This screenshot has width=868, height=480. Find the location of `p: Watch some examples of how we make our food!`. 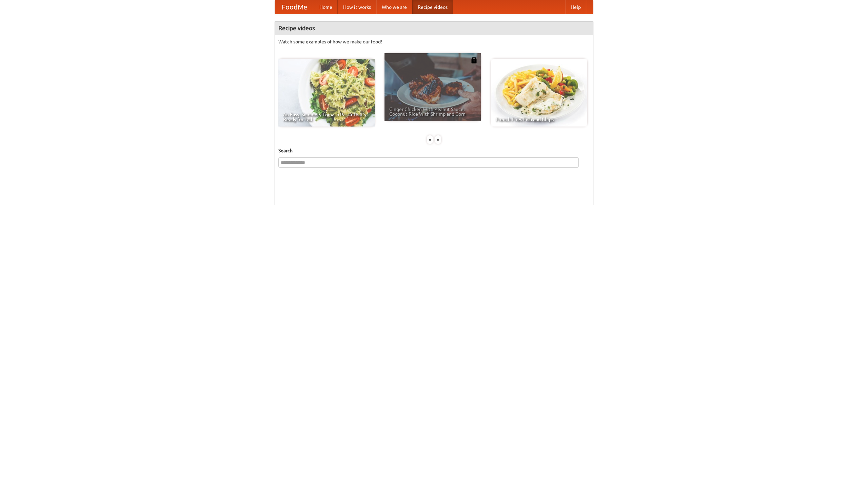

p: Watch some examples of how we make our food! is located at coordinates (434, 42).